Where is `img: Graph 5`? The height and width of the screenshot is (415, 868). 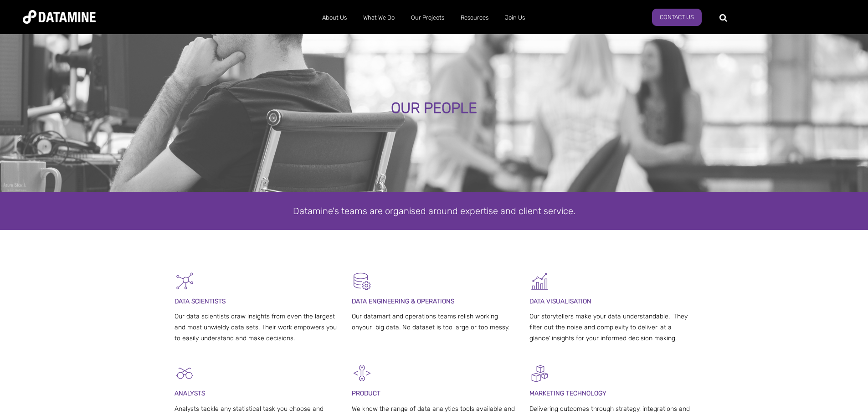
img: Graph 5 is located at coordinates (540, 281).